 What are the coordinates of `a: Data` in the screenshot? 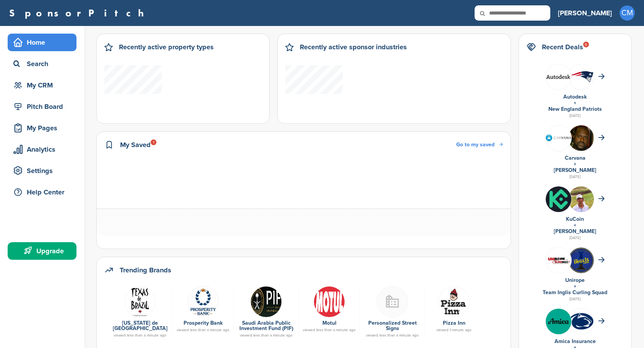 It's located at (454, 302).